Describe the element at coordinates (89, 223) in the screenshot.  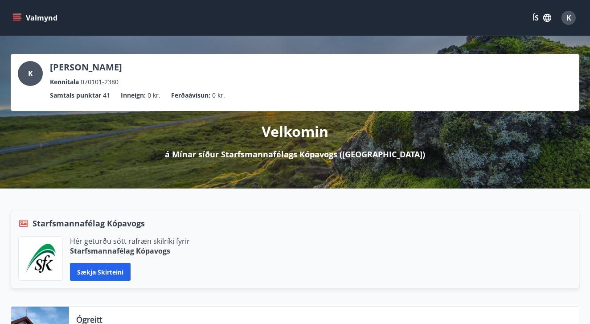
I see `span: Starfsmannafélag Kópavogs` at that location.